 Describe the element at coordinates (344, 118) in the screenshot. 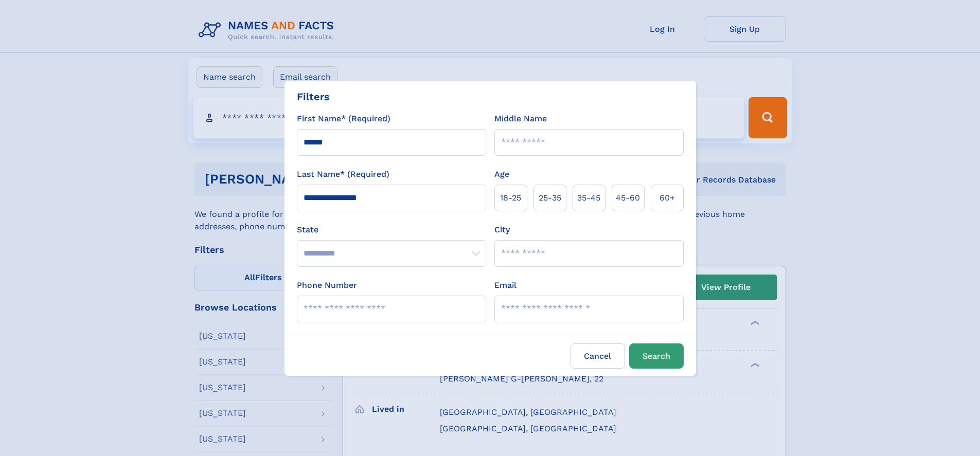

I see `label: First Name* (Required)` at that location.